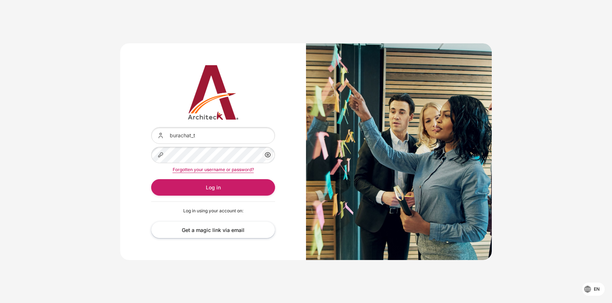 This screenshot has width=612, height=303. What do you see at coordinates (213, 187) in the screenshot?
I see `button: Log in` at bounding box center [213, 187].